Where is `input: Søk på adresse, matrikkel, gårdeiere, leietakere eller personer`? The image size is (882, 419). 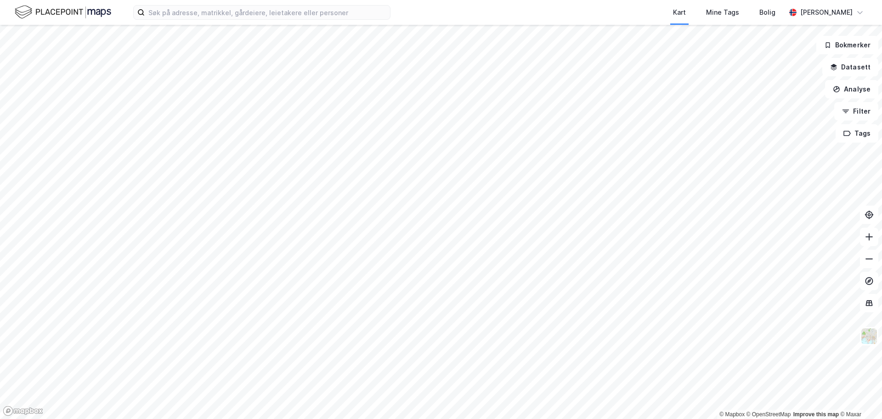
input: Søk på adresse, matrikkel, gårdeiere, leietakere eller personer is located at coordinates (267, 12).